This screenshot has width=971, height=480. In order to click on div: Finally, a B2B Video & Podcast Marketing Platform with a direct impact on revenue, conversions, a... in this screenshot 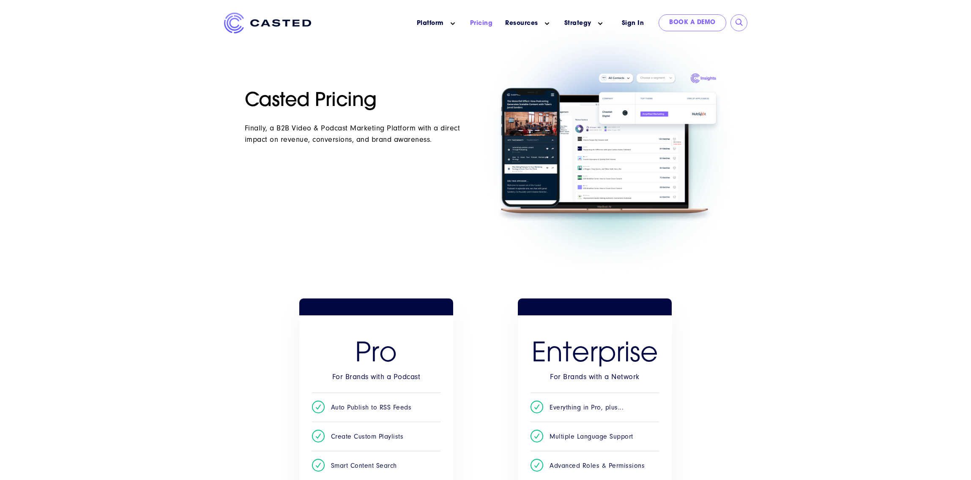, I will do `click(353, 134)`.